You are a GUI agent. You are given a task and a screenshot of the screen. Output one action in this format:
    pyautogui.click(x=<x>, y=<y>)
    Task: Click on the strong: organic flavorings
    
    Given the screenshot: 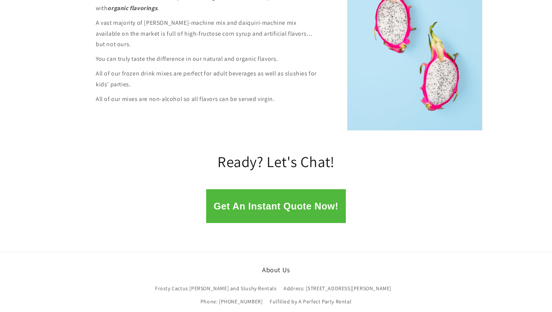 What is the action you would take?
    pyautogui.click(x=132, y=8)
    